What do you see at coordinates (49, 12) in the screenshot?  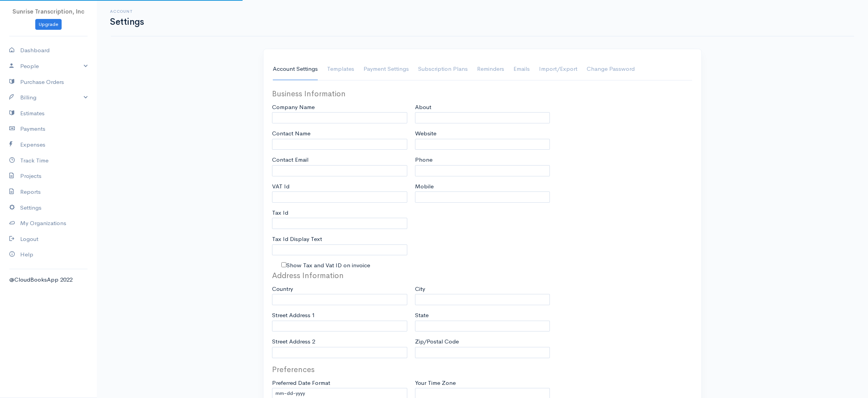 I see `span: Sunrise Transcription, Inc` at bounding box center [49, 12].